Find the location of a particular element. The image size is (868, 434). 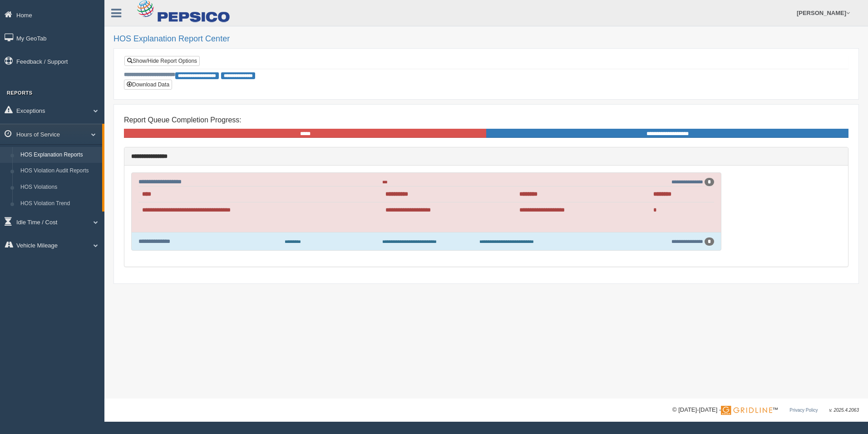

button: Download Data is located at coordinates (148, 85).